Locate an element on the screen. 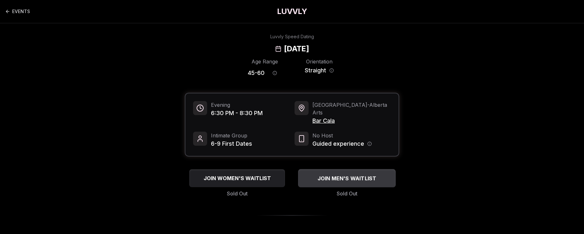  div: Age Range is located at coordinates (265, 62).